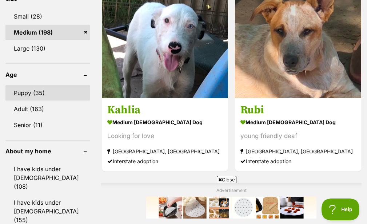  Describe the element at coordinates (298, 136) in the screenshot. I see `div: young friendly deaf` at that location.